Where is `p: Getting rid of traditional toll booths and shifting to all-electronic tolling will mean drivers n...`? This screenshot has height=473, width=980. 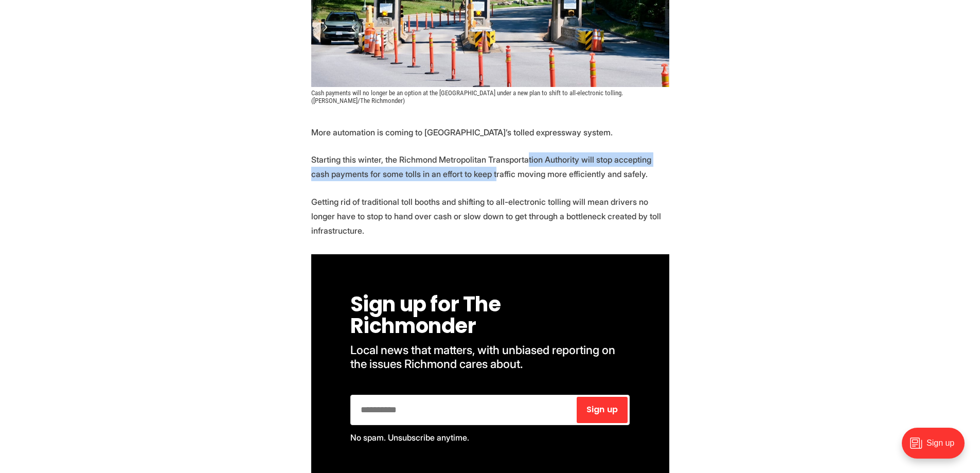 p: Getting rid of traditional toll booths and shifting to all-electronic tolling will mean drivers n... is located at coordinates (490, 216).